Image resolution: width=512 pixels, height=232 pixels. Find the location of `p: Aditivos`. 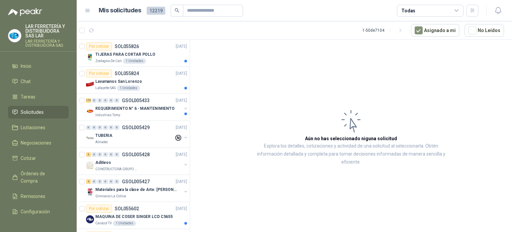

p: Aditivos is located at coordinates (103, 162).